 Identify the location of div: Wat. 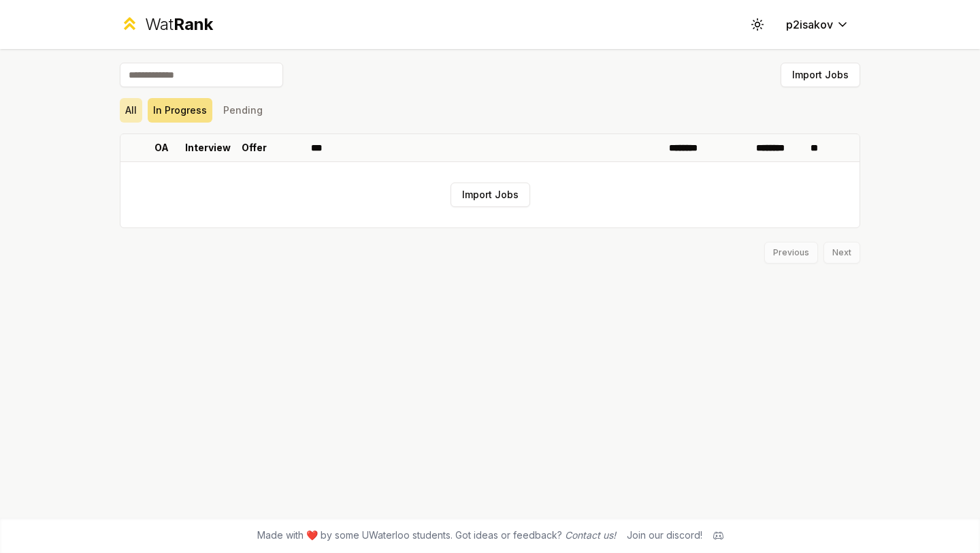
(179, 24).